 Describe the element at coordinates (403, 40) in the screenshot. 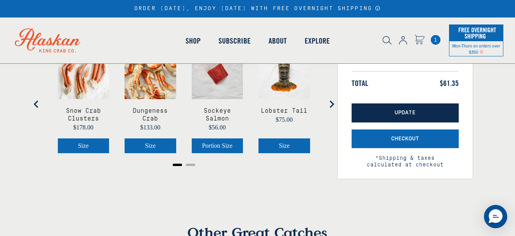

I see `img: account` at that location.